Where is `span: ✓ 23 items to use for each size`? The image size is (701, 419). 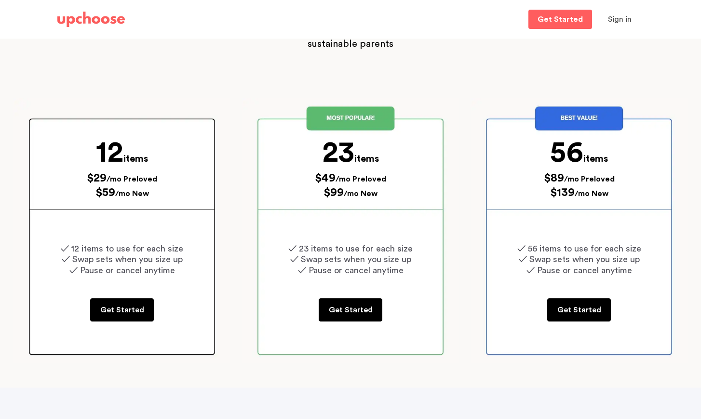 span: ✓ 23 items to use for each size is located at coordinates (351, 248).